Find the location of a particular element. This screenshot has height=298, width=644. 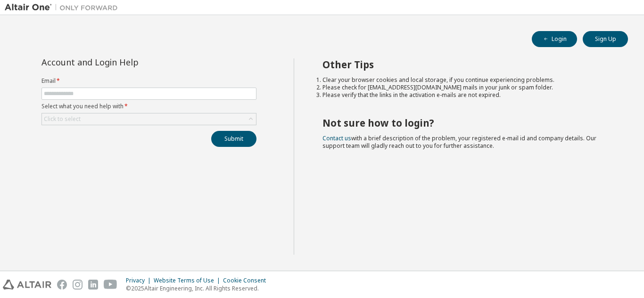

div: Account and Login Help is located at coordinates (127, 62).